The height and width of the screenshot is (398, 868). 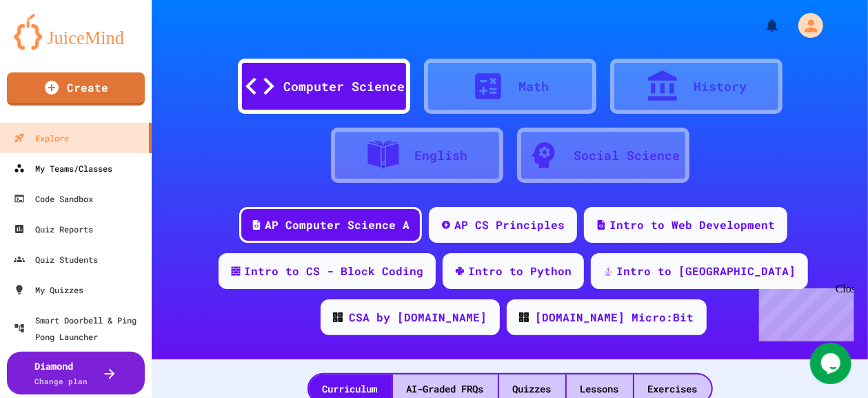 What do you see at coordinates (334, 271) in the screenshot?
I see `div: Intro to CS - Block Coding` at bounding box center [334, 271].